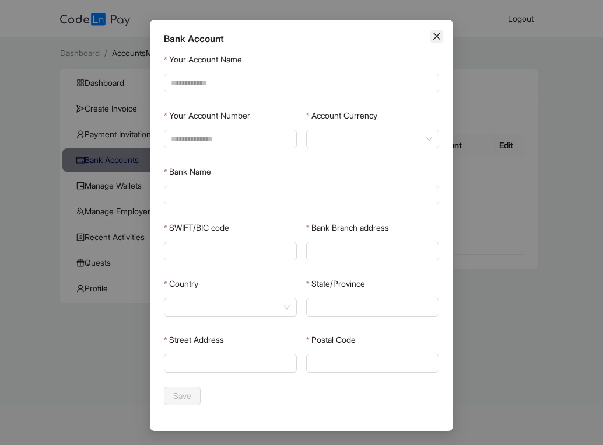 This screenshot has height=445, width=603. I want to click on input: Street Address, so click(229, 363).